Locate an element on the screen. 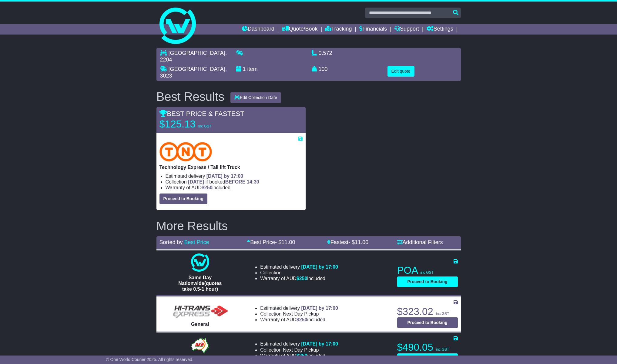 This screenshot has width=617, height=364. span: BEFORE is located at coordinates (235, 182).